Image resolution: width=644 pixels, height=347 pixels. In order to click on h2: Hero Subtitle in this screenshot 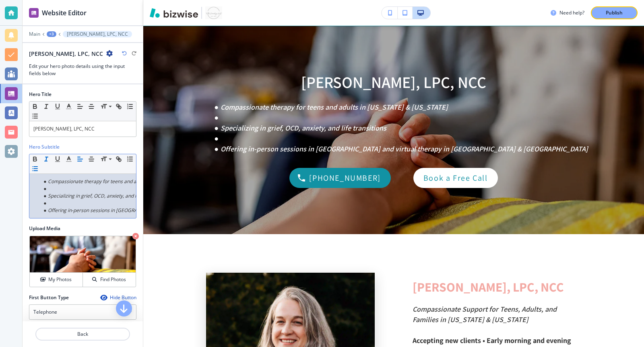, I will do `click(45, 147)`.